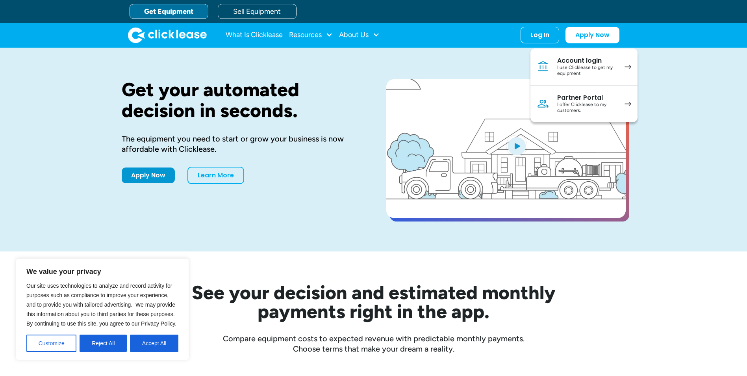 The height and width of the screenshot is (376, 747). What do you see at coordinates (241, 144) in the screenshot?
I see `div: The equipment you need to start or grow your business is now affordable with Clicklease.` at bounding box center [241, 144].